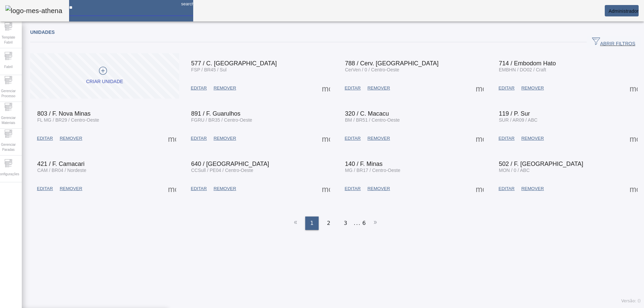  What do you see at coordinates (8, 66) in the screenshot?
I see `span: Fabril` at bounding box center [8, 66].